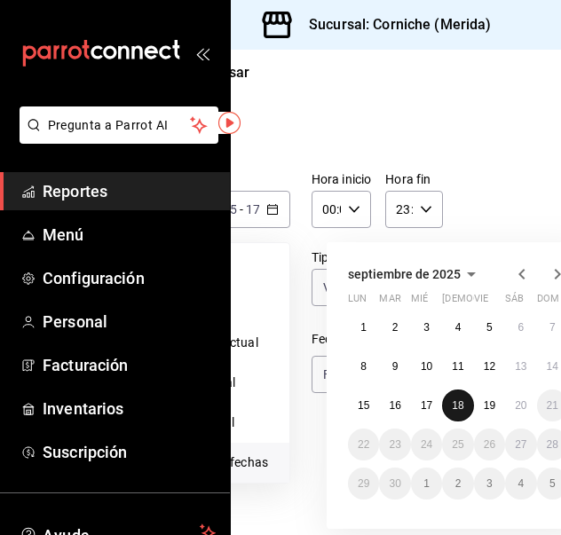 This screenshot has width=561, height=535. What do you see at coordinates (457, 484) in the screenshot?
I see `button: 2 de octubre de 2025` at bounding box center [457, 484].